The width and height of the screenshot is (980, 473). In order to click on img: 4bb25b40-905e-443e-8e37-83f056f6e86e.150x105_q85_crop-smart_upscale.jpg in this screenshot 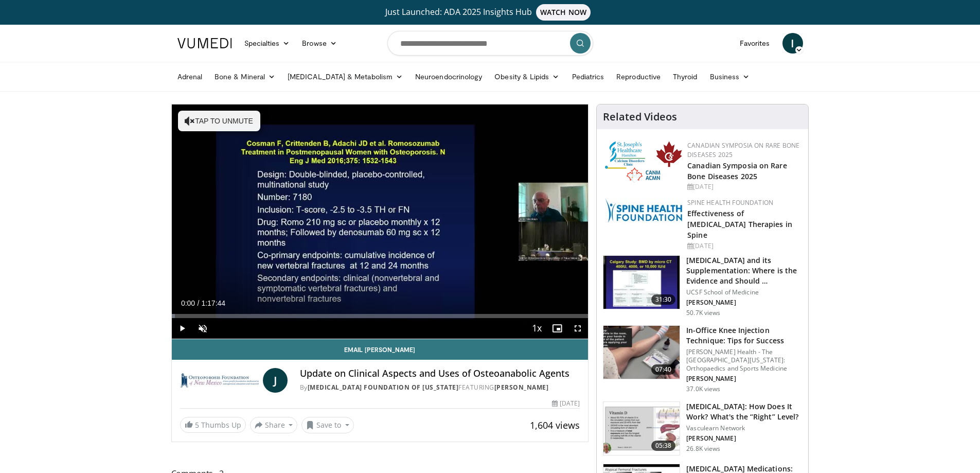, I will do `click(641, 282)`.